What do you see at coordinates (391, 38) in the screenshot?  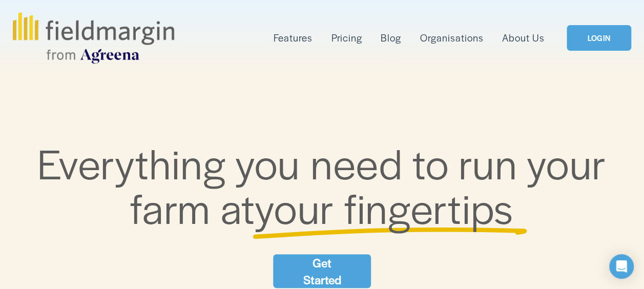 I see `a: Blog` at bounding box center [391, 38].